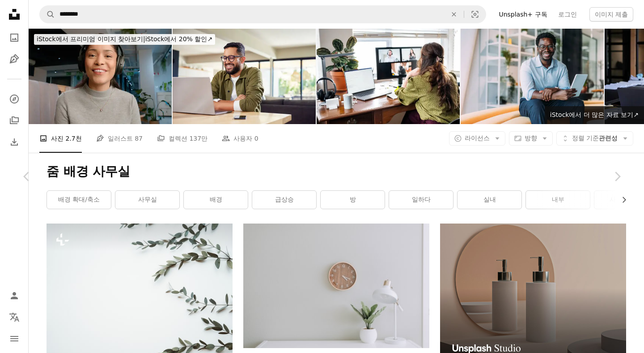 The width and height of the screenshot is (644, 353). I want to click on button: 라이선스, so click(478, 138).